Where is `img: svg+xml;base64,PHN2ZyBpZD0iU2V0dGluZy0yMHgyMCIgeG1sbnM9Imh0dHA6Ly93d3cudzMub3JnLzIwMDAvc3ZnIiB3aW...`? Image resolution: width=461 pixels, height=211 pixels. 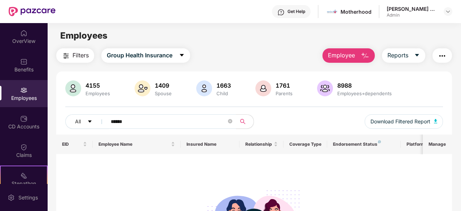 img: svg+xml;base64,PHN2ZyBpZD0iU2V0dGluZy0yMHgyMCIgeG1sbnM9Imh0dHA6Ly93d3cudzMub3JnLzIwMDAvc3ZnIiB3aW... is located at coordinates (11, 198).